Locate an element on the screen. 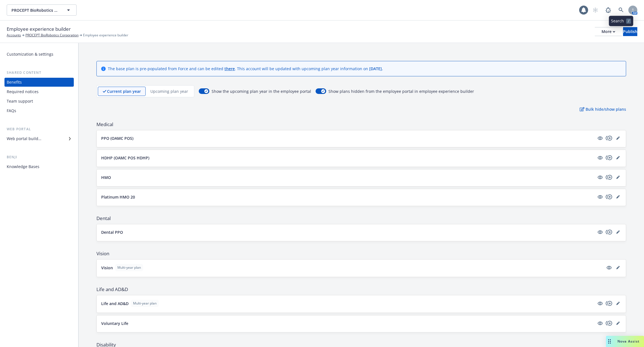  button: HMO is located at coordinates (348, 177).